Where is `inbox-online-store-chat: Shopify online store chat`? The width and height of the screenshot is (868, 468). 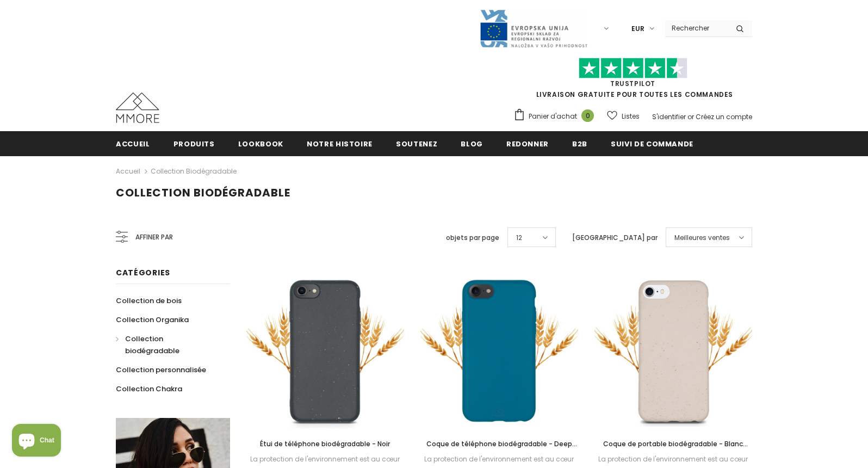
inbox-online-store-chat: Shopify online store chat is located at coordinates (36, 441).